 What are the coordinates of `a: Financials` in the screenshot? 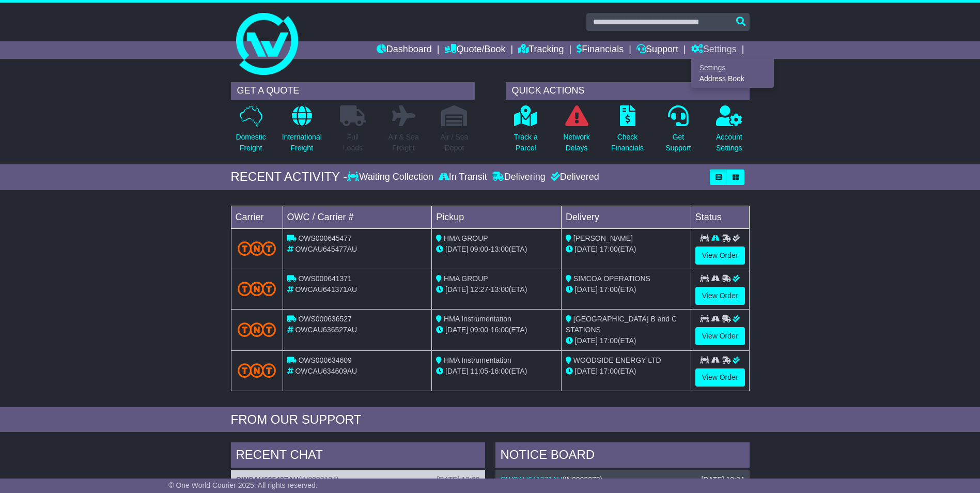 It's located at (600, 50).